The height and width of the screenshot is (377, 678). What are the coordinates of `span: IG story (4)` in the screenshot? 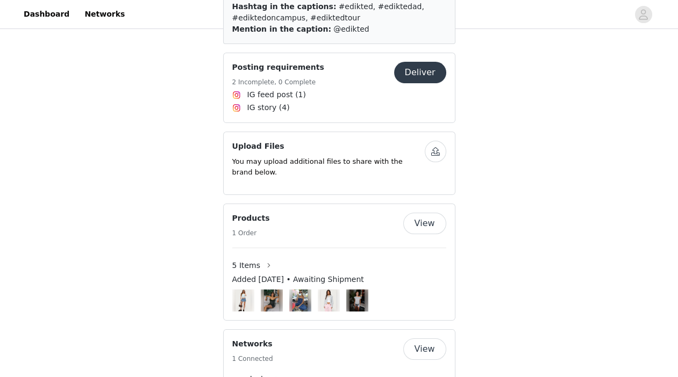 It's located at (268, 108).